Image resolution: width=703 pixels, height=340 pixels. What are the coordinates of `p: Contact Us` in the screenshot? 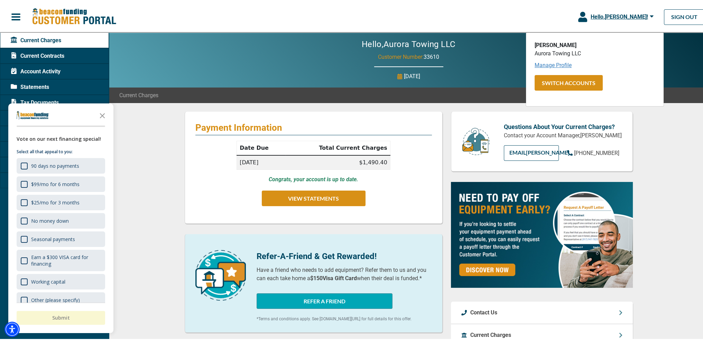 It's located at (484, 311).